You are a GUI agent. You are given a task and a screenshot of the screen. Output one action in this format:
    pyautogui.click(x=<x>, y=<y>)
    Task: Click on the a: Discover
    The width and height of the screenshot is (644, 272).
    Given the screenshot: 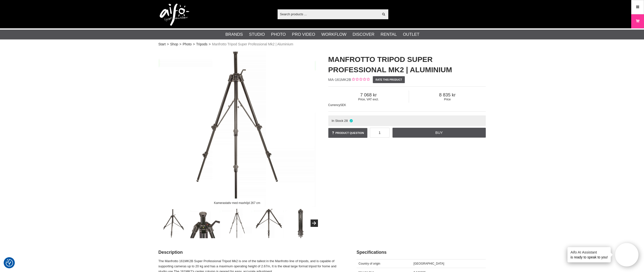 What is the action you would take?
    pyautogui.click(x=364, y=35)
    